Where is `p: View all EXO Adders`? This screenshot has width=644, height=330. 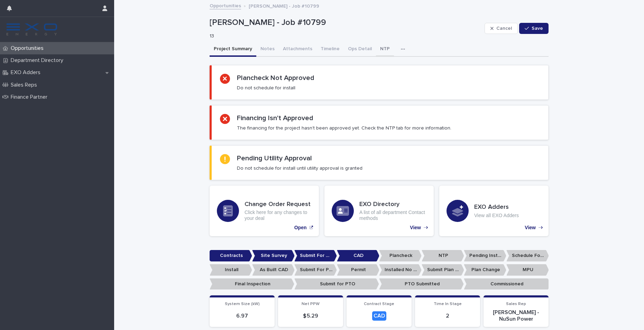 p: View all EXO Adders is located at coordinates (496, 216).